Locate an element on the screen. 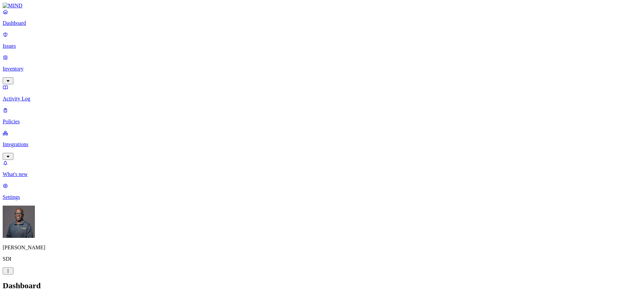 Image resolution: width=644 pixels, height=300 pixels. a: Policies is located at coordinates (322, 116).